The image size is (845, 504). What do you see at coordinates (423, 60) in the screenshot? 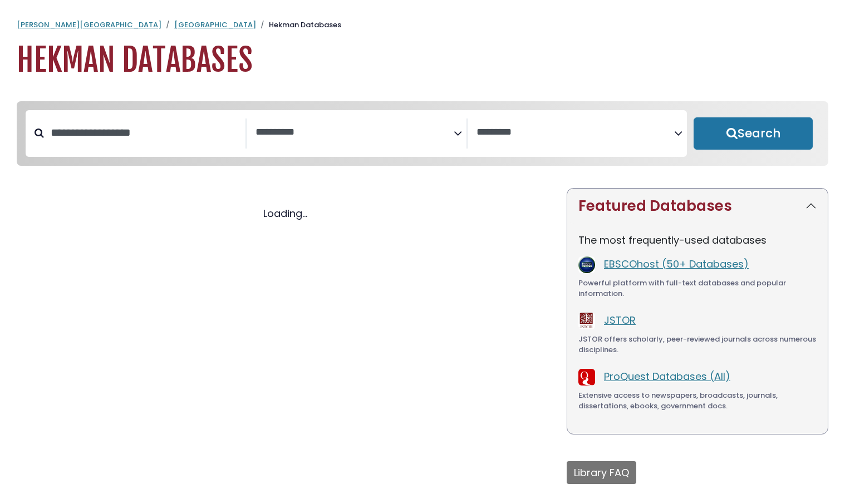
I see `h1: Hekman Databases` at bounding box center [423, 60].